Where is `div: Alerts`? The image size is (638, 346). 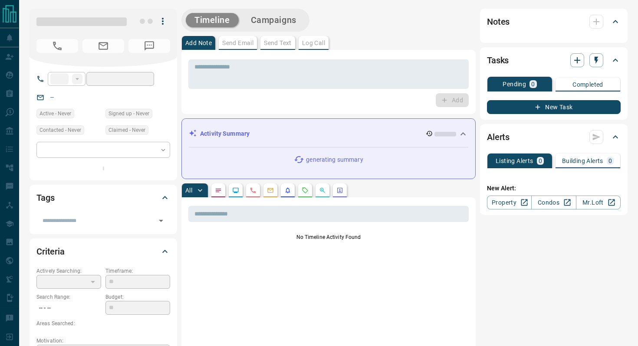
div: Alerts is located at coordinates (554, 137).